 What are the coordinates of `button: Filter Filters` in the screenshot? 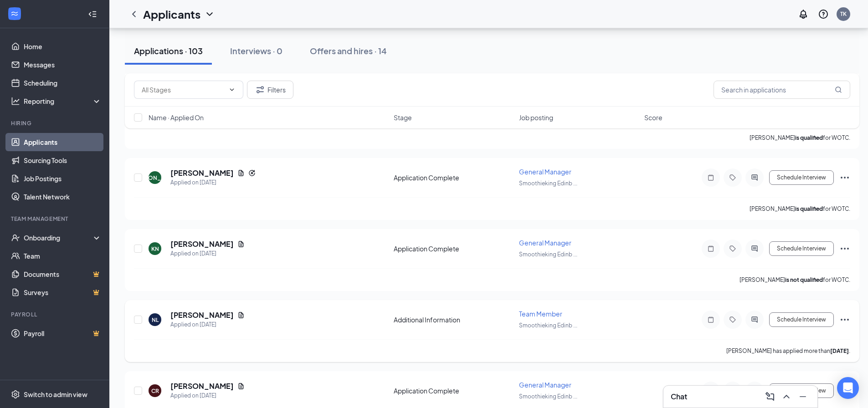 It's located at (270, 90).